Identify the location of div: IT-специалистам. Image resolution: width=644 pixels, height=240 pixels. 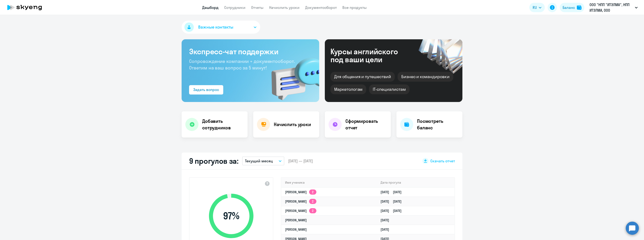
(389, 89).